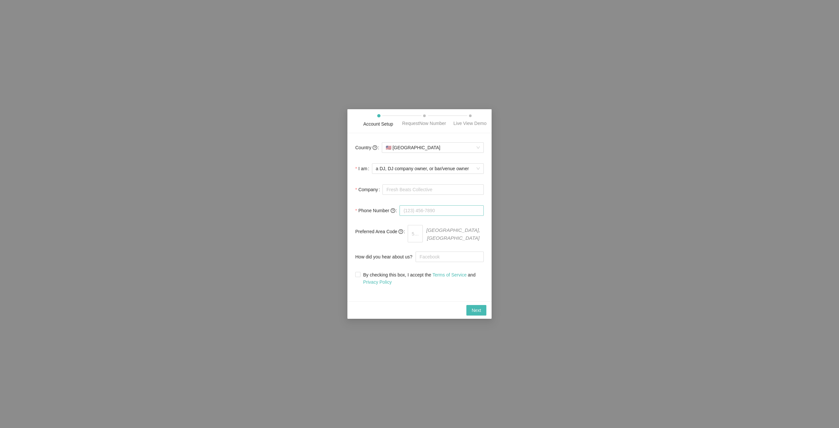 This screenshot has width=839, height=428. I want to click on div: Live View Demo, so click(470, 123).